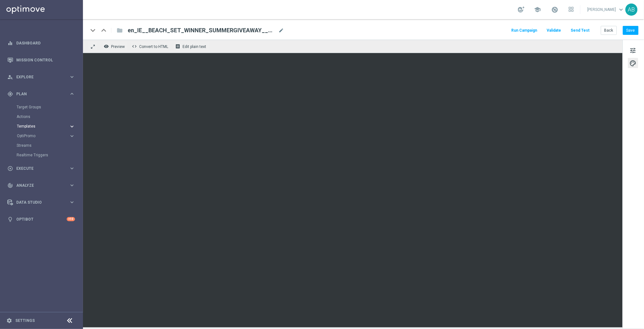 The image size is (644, 329). I want to click on i: equalizer, so click(10, 43).